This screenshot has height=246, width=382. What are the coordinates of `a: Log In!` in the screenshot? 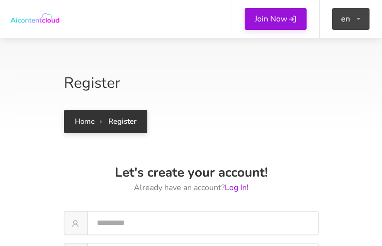 It's located at (237, 188).